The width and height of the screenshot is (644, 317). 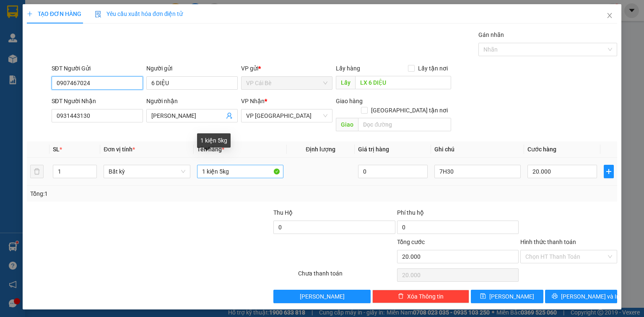 What do you see at coordinates (349, 101) in the screenshot?
I see `span: Giao hàng` at bounding box center [349, 101].